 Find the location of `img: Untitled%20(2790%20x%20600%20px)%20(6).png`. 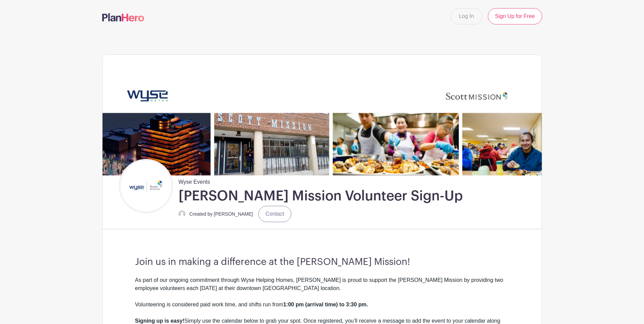

img: Untitled%20(2790%20x%20600%20px)%20(6).png is located at coordinates (322, 114).